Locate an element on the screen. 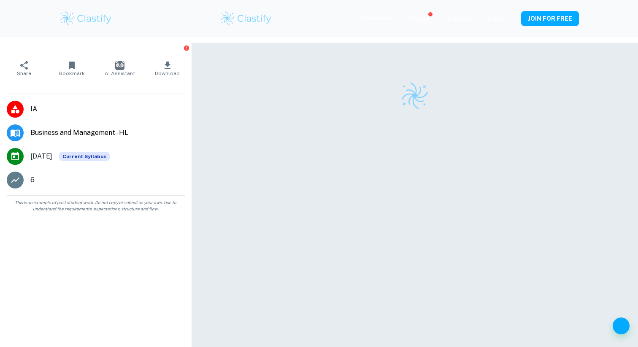 The height and width of the screenshot is (347, 638). span: This is an example of past student work. Do not copy or submit as your own. Use to understand the... is located at coordinates (96, 206).